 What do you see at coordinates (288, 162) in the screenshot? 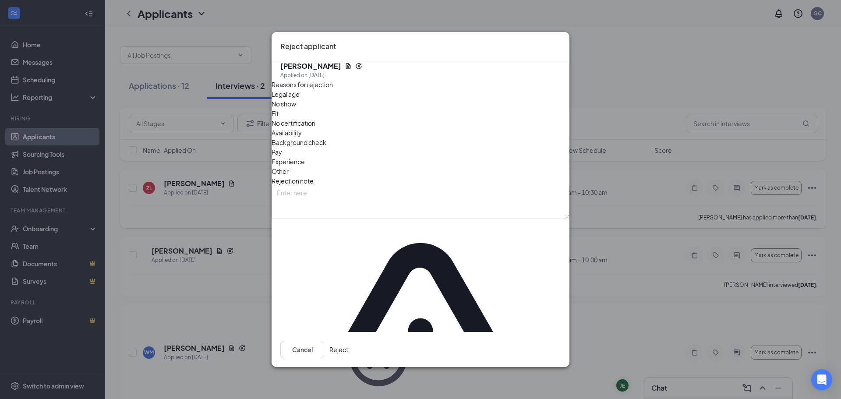
I see `span: Experience` at bounding box center [288, 162].